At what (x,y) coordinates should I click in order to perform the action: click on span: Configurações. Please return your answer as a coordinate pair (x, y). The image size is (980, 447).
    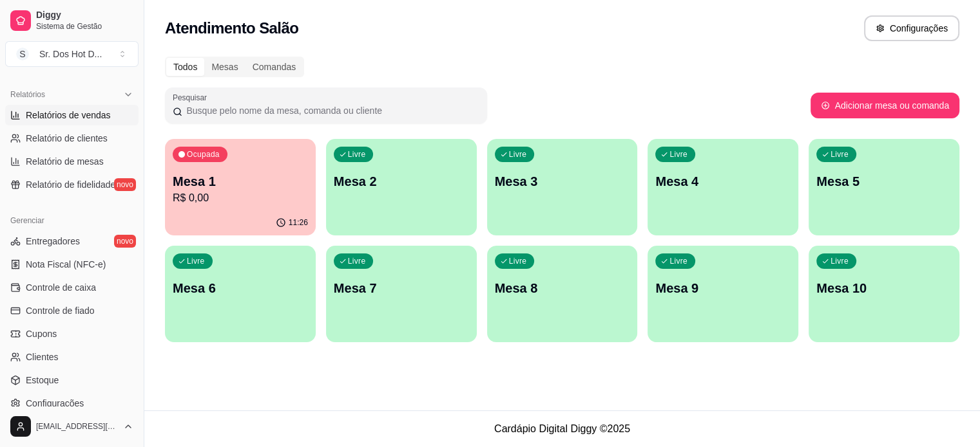
    Looking at the image, I should click on (55, 404).